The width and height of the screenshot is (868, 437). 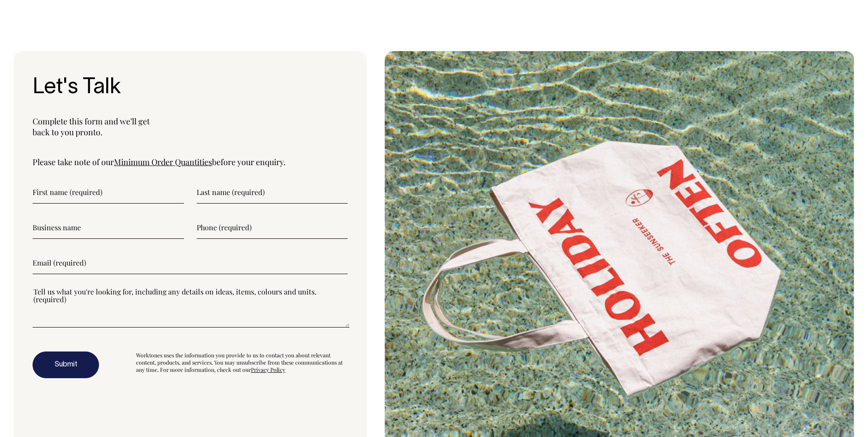 What do you see at coordinates (163, 162) in the screenshot?
I see `a: Minimum Order Quantities` at bounding box center [163, 162].